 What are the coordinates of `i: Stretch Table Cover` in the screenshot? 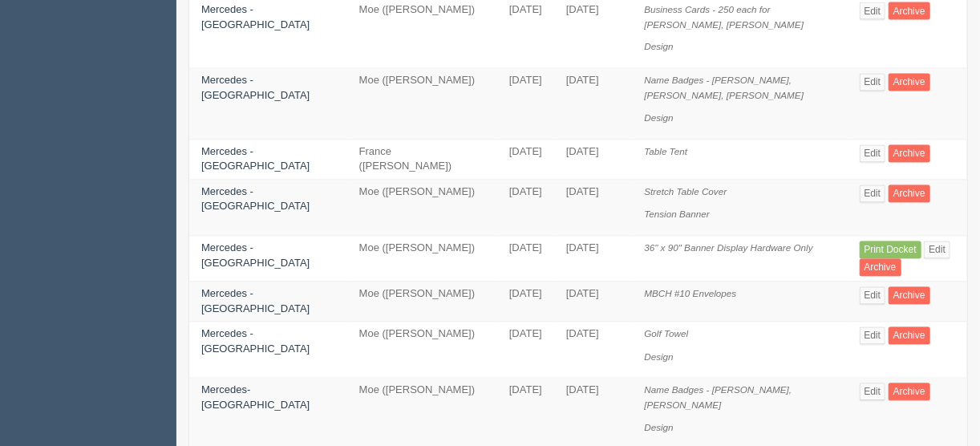 It's located at (685, 192).